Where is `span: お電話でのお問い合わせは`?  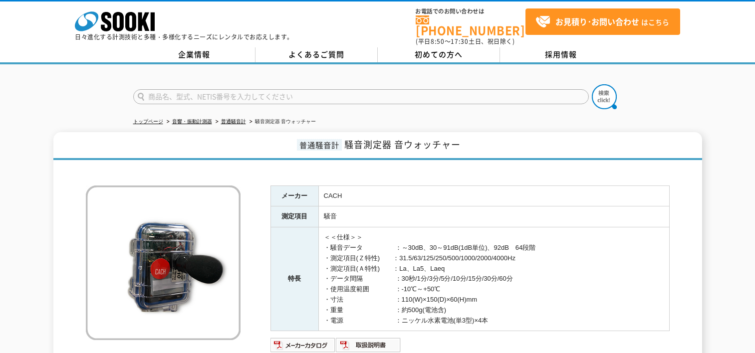
span: お電話でのお問い合わせは is located at coordinates (470, 11).